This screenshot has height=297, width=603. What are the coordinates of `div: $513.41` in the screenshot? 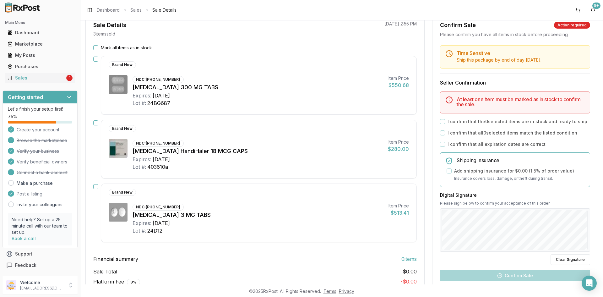 It's located at (399, 213).